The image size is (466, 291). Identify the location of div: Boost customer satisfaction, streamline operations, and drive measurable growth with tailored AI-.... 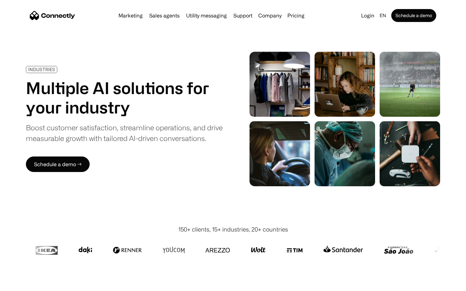
(124, 133).